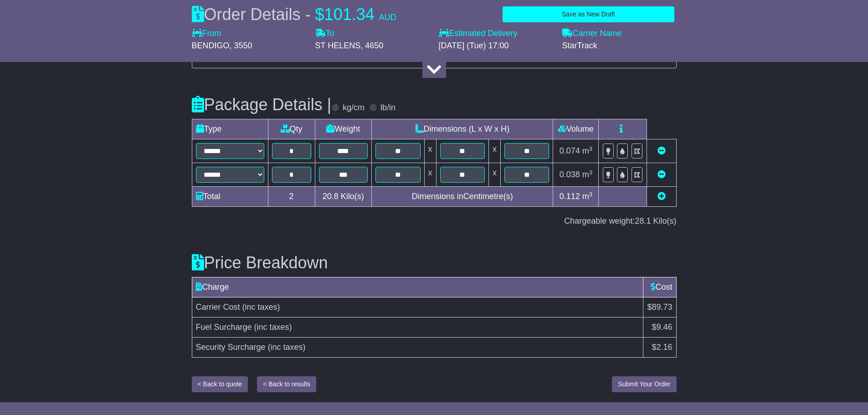  Describe the element at coordinates (353, 108) in the screenshot. I see `label: kg/cm` at that location.